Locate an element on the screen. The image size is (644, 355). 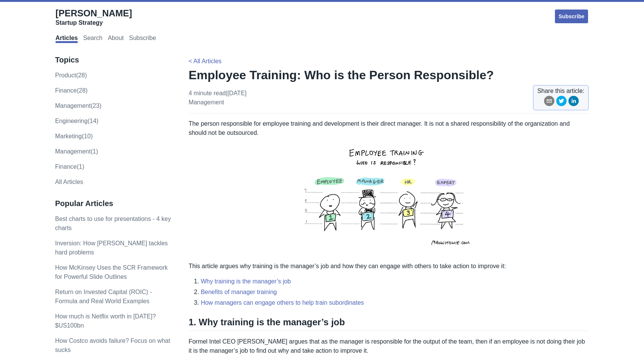
a: How Costco avoids failure? Focus on what sucks is located at coordinates (113, 345).